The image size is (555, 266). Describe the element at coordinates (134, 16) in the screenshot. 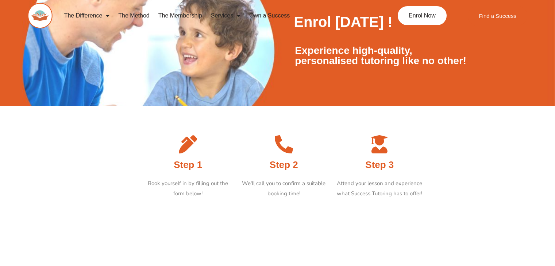

I see `a: The Method` at that location.